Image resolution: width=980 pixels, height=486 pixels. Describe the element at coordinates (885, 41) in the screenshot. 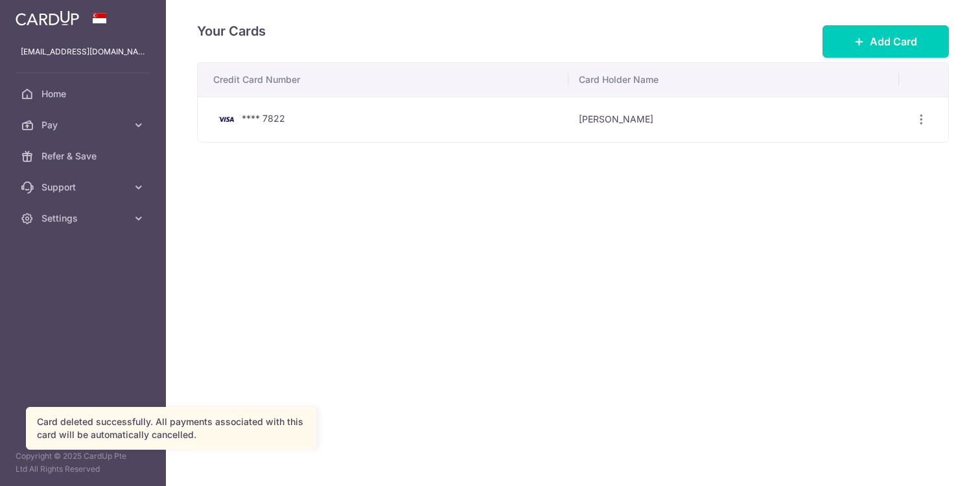

I see `a: Add Card` at that location.